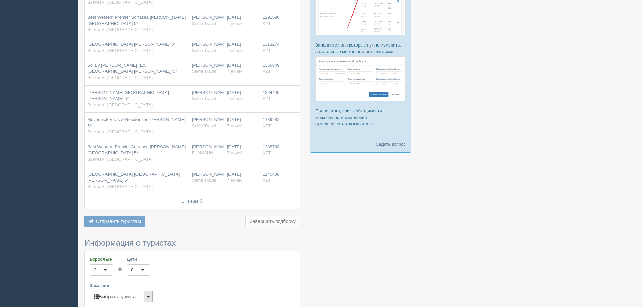 The width and height of the screenshot is (642, 307). What do you see at coordinates (271, 119) in the screenshot?
I see `span: 1189282` at bounding box center [271, 119].